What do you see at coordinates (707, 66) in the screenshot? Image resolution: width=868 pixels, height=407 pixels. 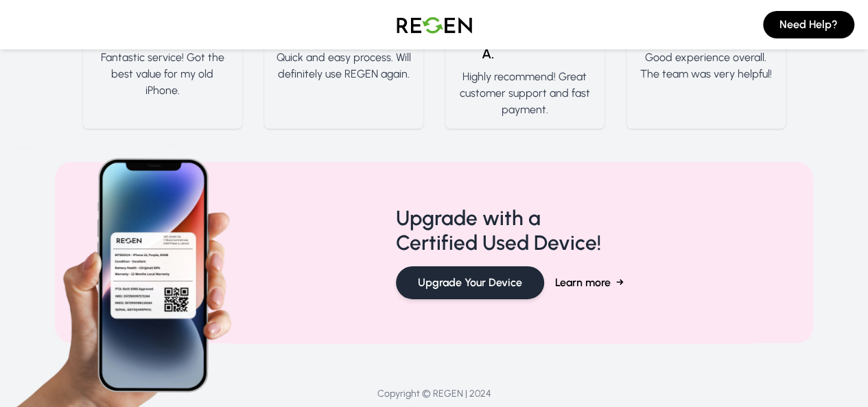 I see `p: Good experience overall. The team was very helpful!` at bounding box center [707, 66].